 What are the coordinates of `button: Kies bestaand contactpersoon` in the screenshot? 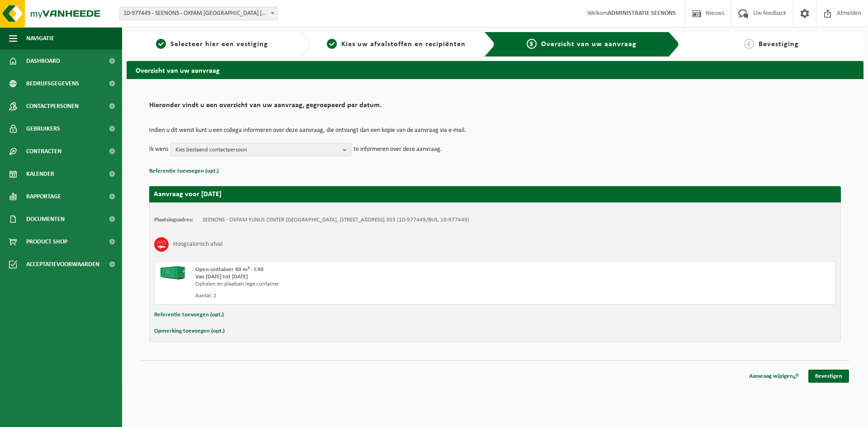 It's located at (261, 149).